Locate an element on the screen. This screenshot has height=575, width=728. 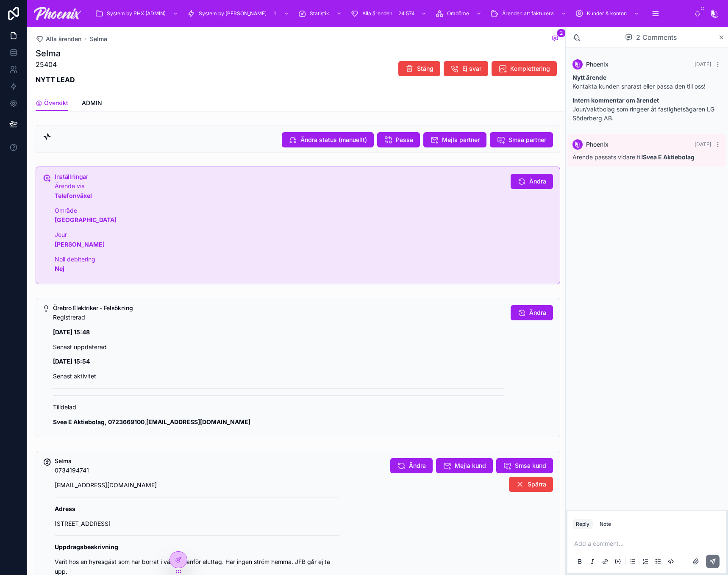
p: Senast uppdaterad is located at coordinates (278, 347).